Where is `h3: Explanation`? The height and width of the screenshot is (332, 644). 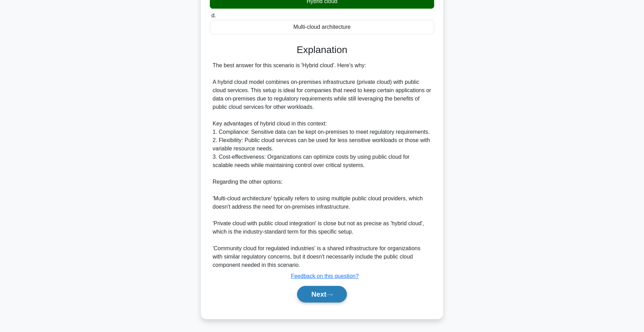 h3: Explanation is located at coordinates (322, 50).